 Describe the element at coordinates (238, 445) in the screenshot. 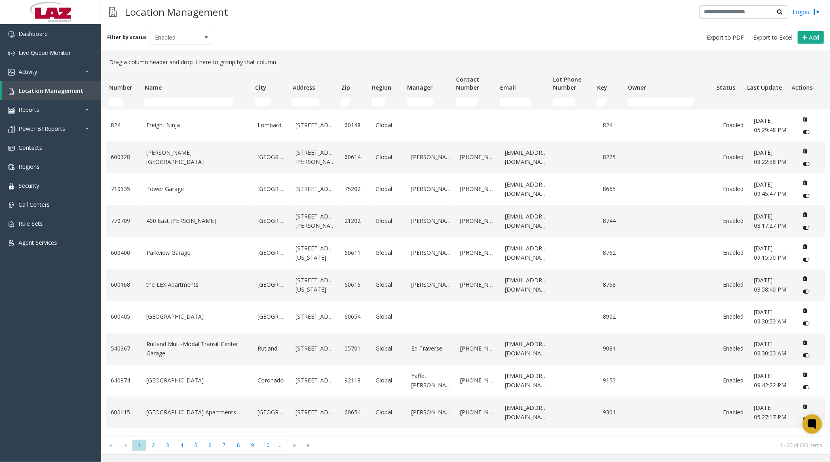

I see `span: Page 8` at that location.